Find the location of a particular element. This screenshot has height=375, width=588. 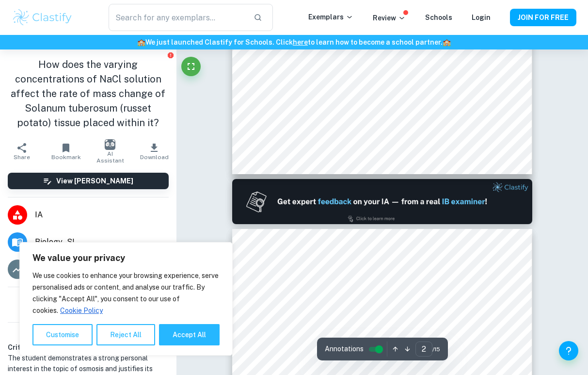

a: Clastify logo is located at coordinates (42, 18).